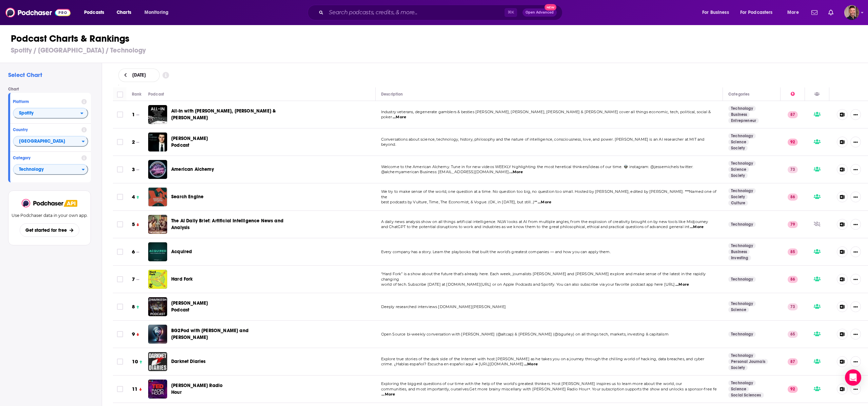 This screenshot has height=406, width=868. What do you see at coordinates (46, 102) in the screenshot?
I see `h4: Platform` at bounding box center [46, 102].